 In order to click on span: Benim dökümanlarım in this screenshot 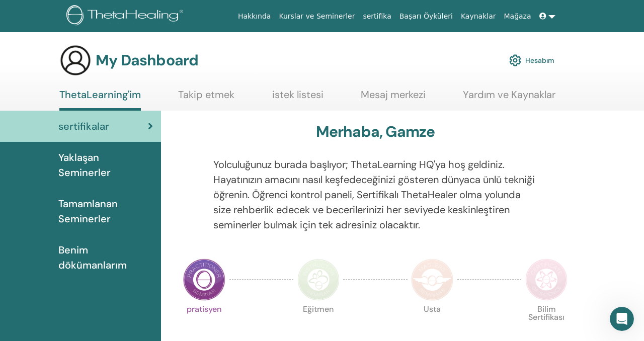, I will do `click(106, 258)`.